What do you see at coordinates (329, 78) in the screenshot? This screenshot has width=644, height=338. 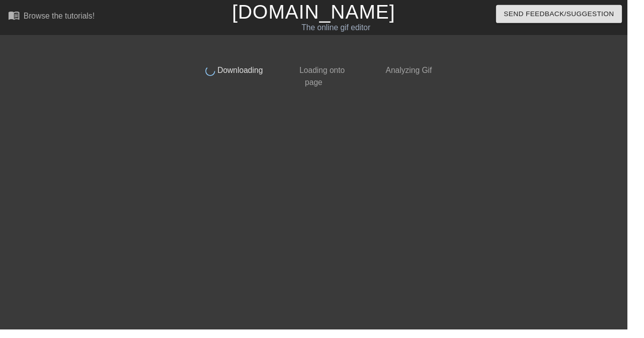 I see `span: Loading onto page` at bounding box center [329, 78].